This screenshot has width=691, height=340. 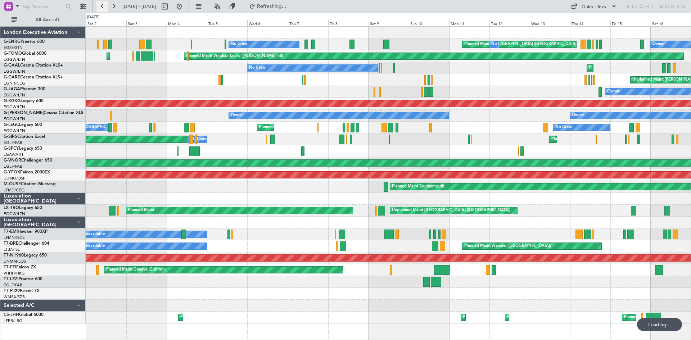 What do you see at coordinates (12, 161) in the screenshot?
I see `span: G-VNOR` at bounding box center [12, 161].